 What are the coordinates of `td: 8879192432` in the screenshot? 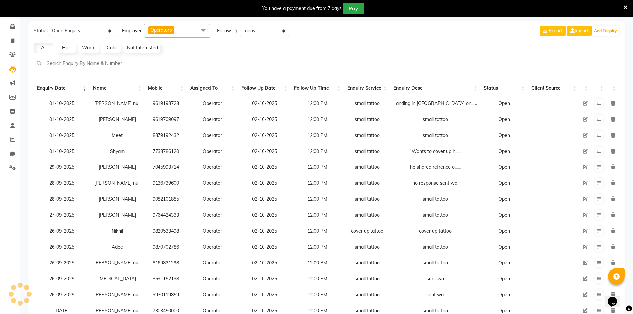 It's located at (166, 135).